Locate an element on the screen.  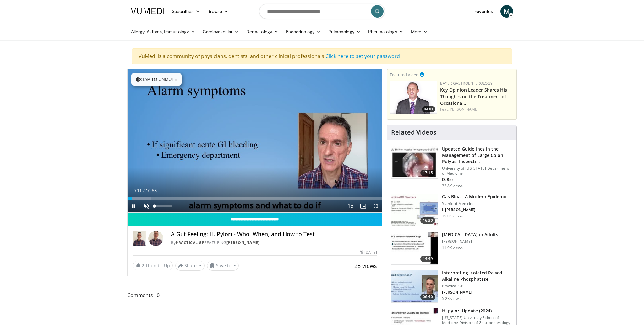
a: Browse is located at coordinates (218, 12).